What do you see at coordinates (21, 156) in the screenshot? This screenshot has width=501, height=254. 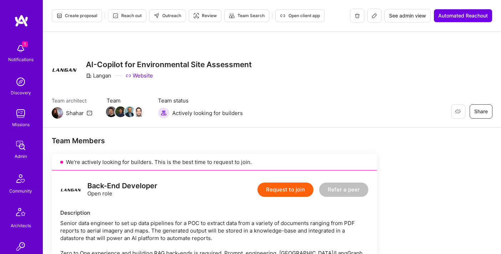 I see `div: Admin` at bounding box center [21, 156].